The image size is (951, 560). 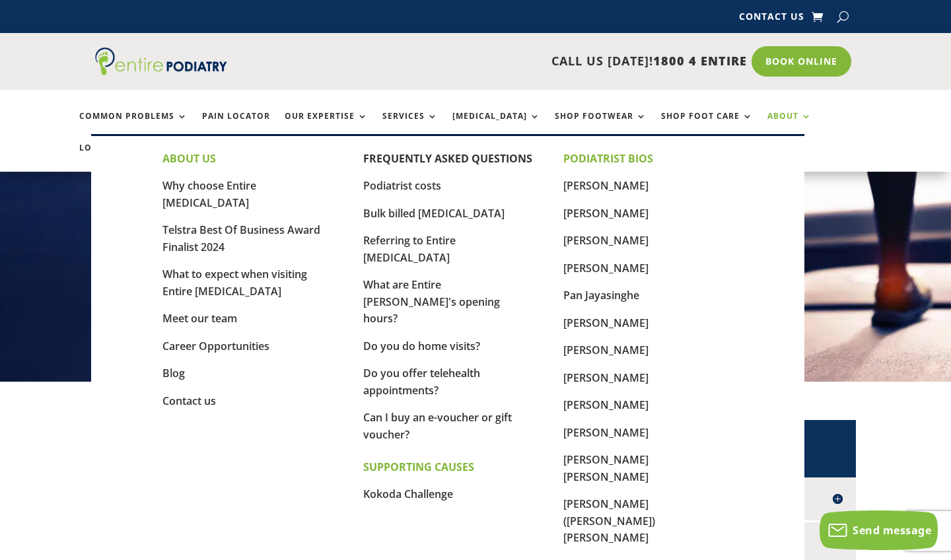 I want to click on a: Do you do home visits?, so click(x=421, y=346).